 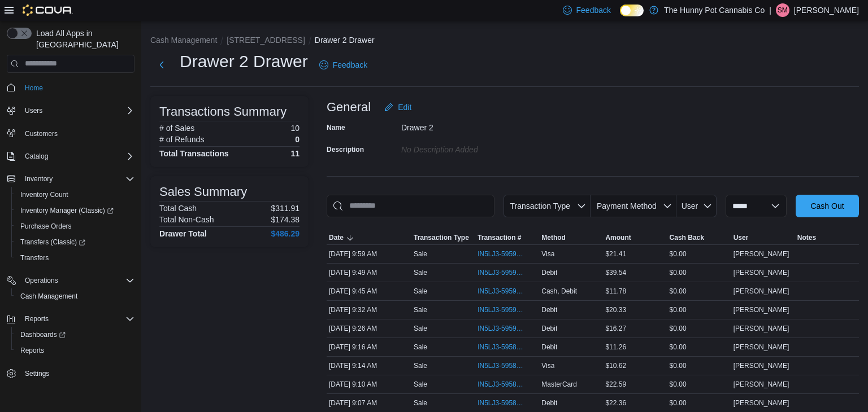 What do you see at coordinates (501, 273) in the screenshot?
I see `span: IN5LJ3-5959117` at bounding box center [501, 273].